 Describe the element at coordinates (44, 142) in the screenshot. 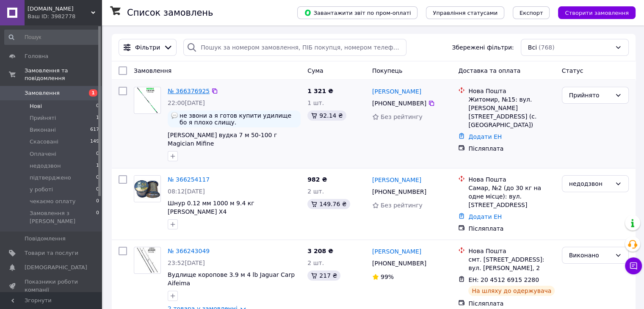

I see `span: Скасовані` at that location.